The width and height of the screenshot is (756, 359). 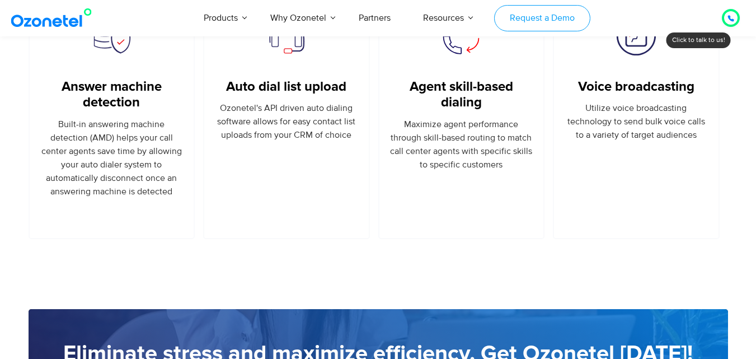 What do you see at coordinates (112, 95) in the screenshot?
I see `a: Answer machine detection` at bounding box center [112, 95].